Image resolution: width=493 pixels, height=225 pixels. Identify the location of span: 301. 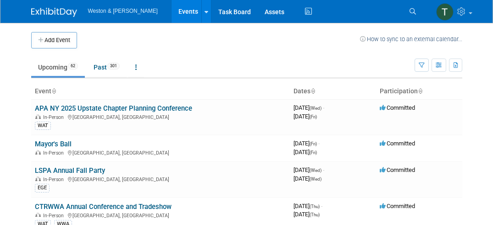
(113, 66).